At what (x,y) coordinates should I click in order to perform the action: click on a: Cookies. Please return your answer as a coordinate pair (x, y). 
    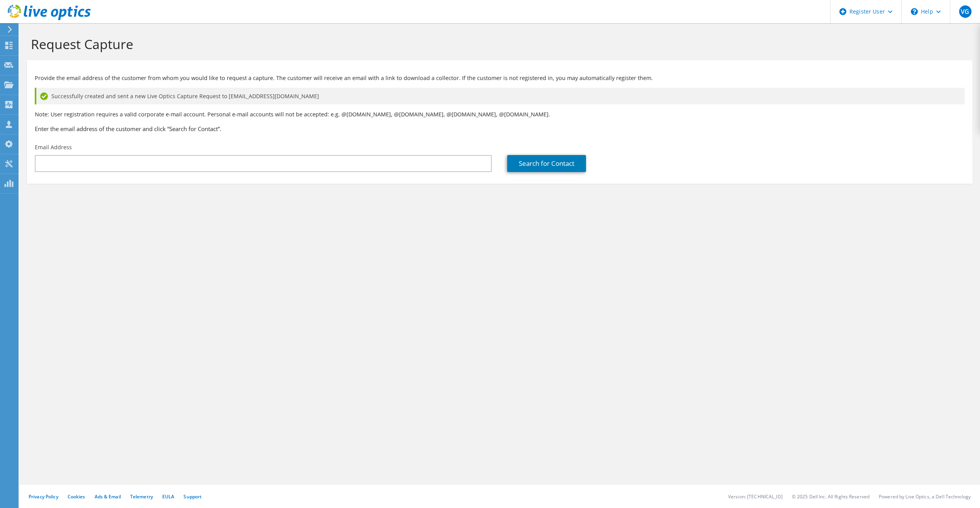
    Looking at the image, I should click on (76, 496).